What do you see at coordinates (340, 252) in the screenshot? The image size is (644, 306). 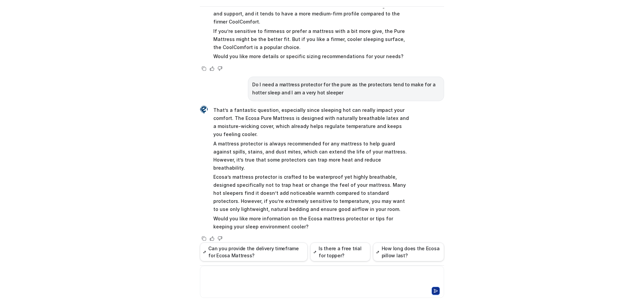 I see `button: Is there a free trial for topper?` at bounding box center [340, 252].